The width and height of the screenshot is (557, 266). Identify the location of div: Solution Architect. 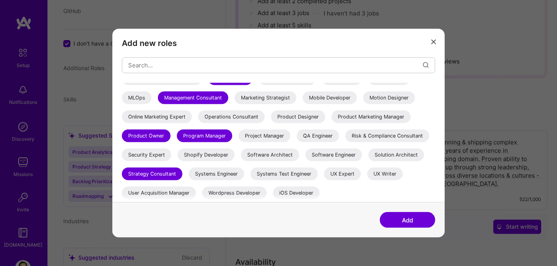
(396, 154).